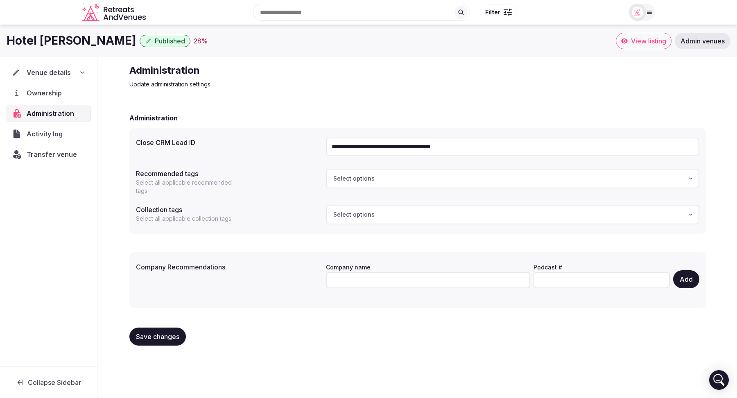  I want to click on a: Visit the homepage, so click(115, 12).